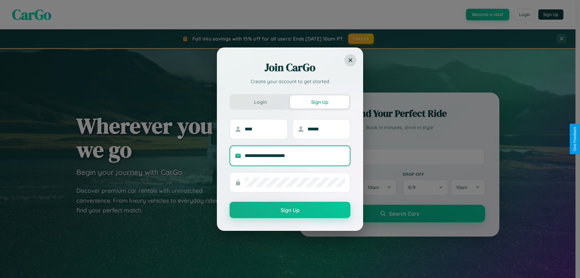 The height and width of the screenshot is (278, 580). I want to click on p: Create your account to get started, so click(290, 81).